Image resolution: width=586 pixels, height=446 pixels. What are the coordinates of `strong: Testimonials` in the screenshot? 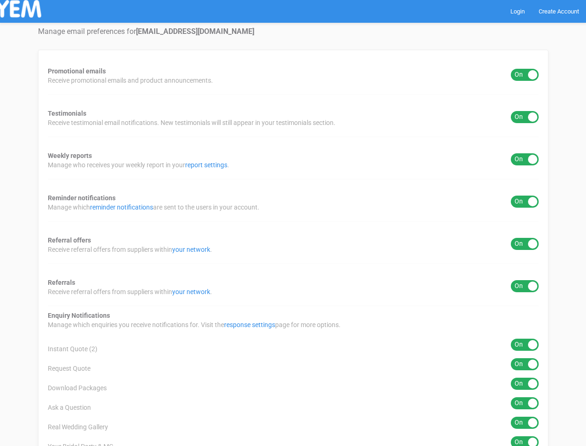 It's located at (67, 113).